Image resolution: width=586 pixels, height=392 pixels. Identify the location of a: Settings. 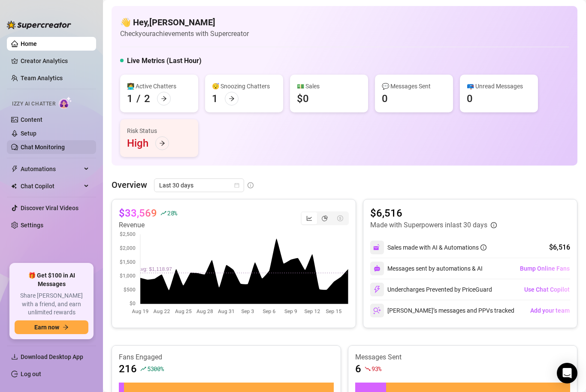
(32, 225).